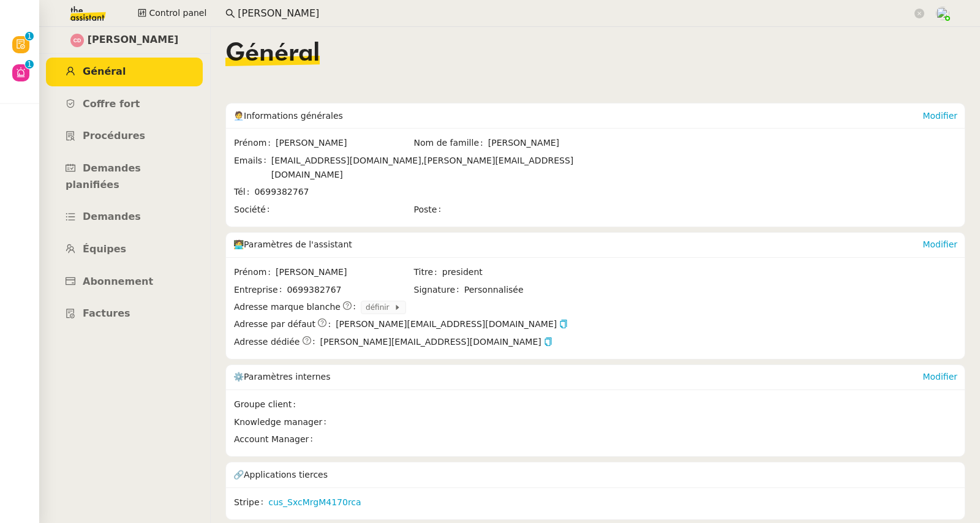  Describe the element at coordinates (254, 210) in the screenshot. I see `span: Société` at that location.